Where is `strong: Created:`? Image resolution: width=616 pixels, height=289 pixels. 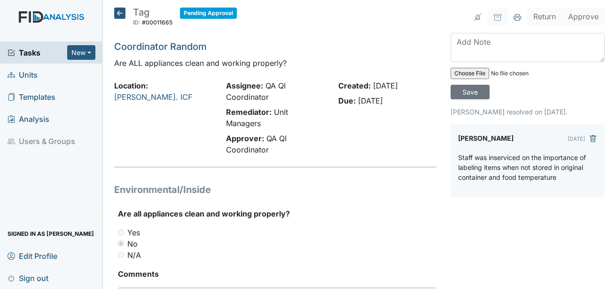 strong: Created: is located at coordinates (354, 86).